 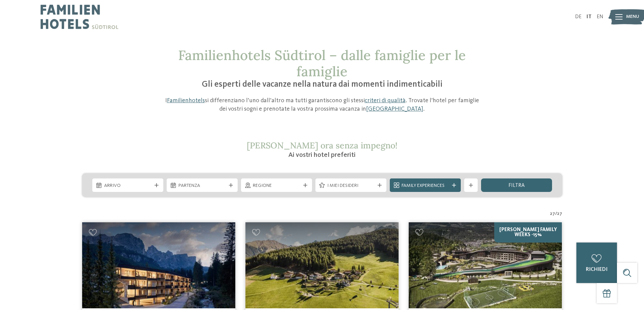 I want to click on span: I miei desideri, so click(x=351, y=186).